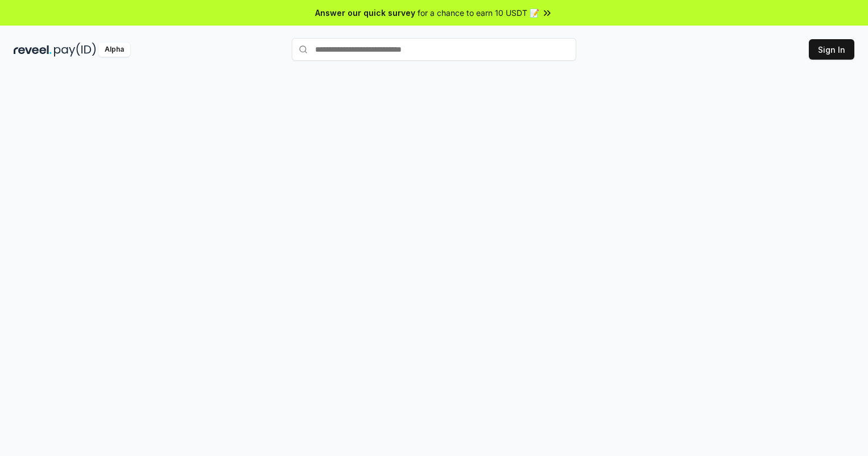  What do you see at coordinates (75, 50) in the screenshot?
I see `img: pay_id` at bounding box center [75, 50].